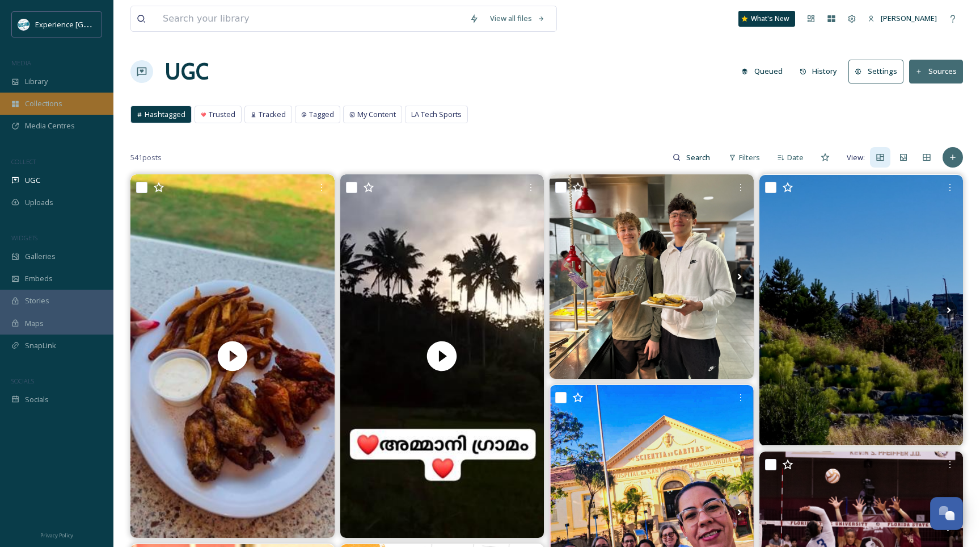  Describe the element at coordinates (38, 278) in the screenshot. I see `span: Embeds` at that location.